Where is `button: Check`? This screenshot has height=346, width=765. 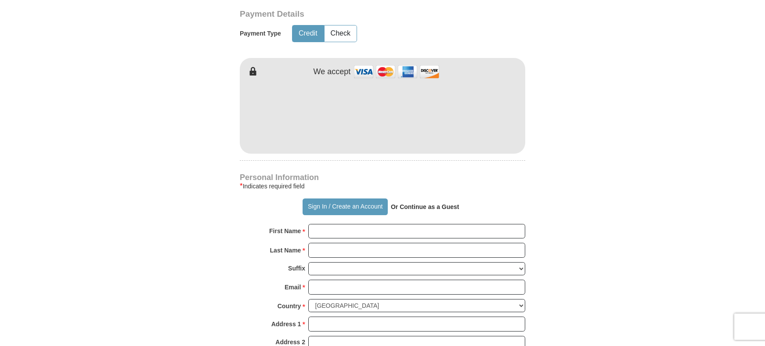 button: Check is located at coordinates (340, 33).